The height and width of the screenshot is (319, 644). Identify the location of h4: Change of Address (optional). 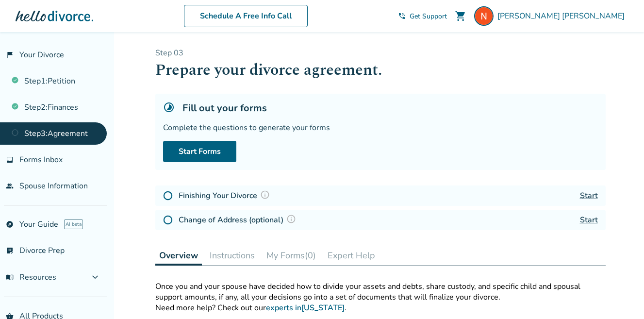
(239, 220).